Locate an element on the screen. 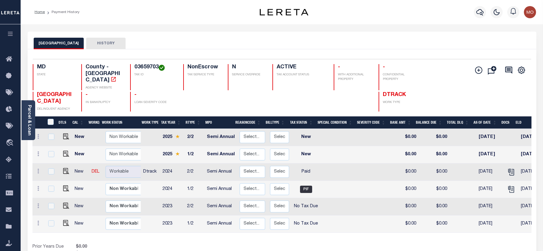 The image size is (543, 251). p: STATE is located at coordinates (56, 75).